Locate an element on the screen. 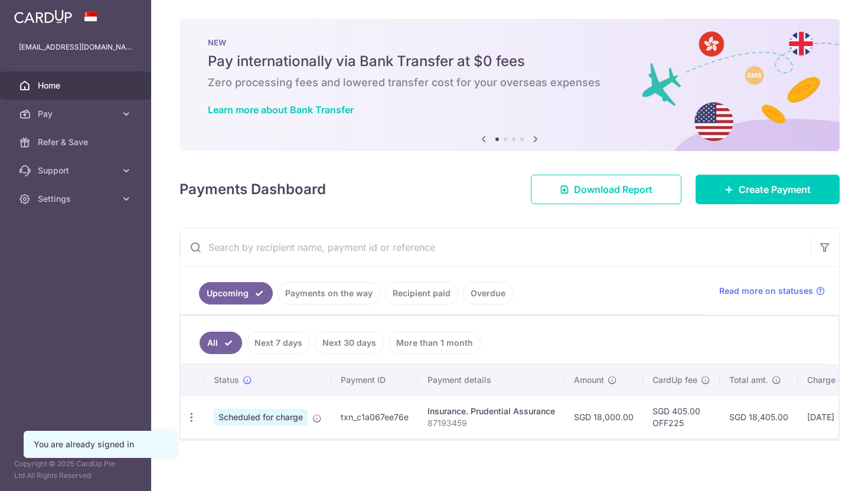 The width and height of the screenshot is (868, 491). a: Overdue is located at coordinates (488, 293).